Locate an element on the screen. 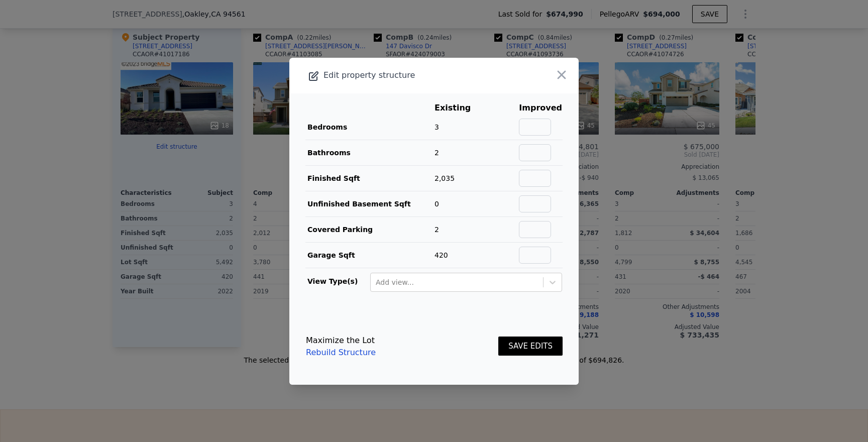  td: Garage Sqft is located at coordinates (370, 255).